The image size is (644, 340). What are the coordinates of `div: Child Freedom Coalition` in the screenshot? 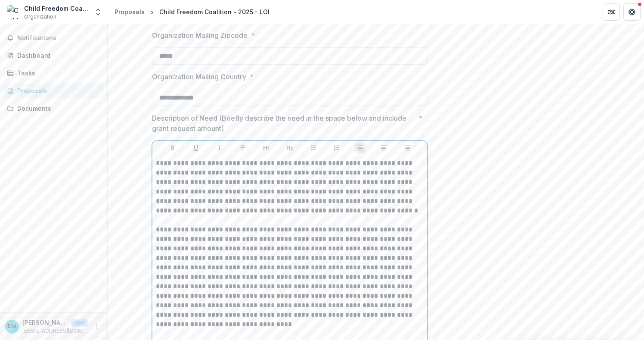 It's located at (57, 8).